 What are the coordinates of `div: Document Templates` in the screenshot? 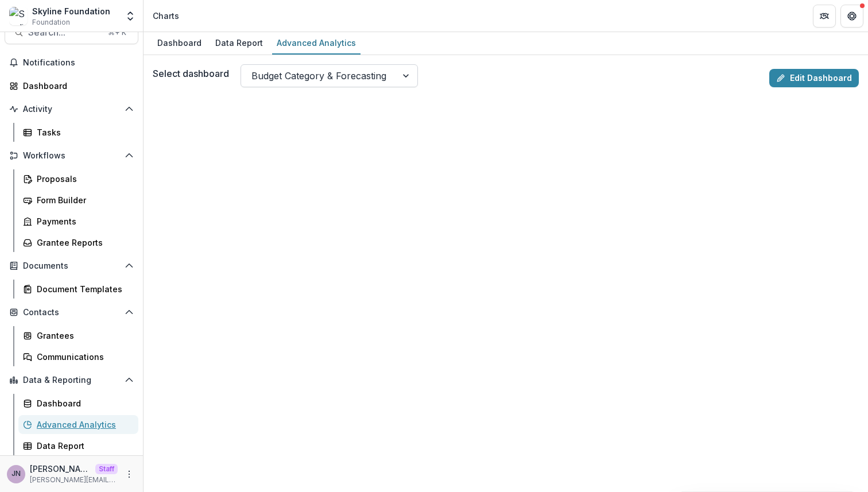 It's located at (82, 289).